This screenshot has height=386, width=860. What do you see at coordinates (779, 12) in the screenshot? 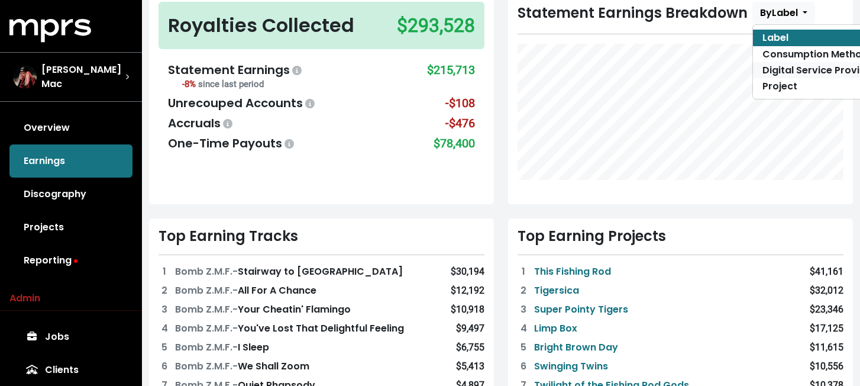
I see `span: By Label` at bounding box center [779, 12].